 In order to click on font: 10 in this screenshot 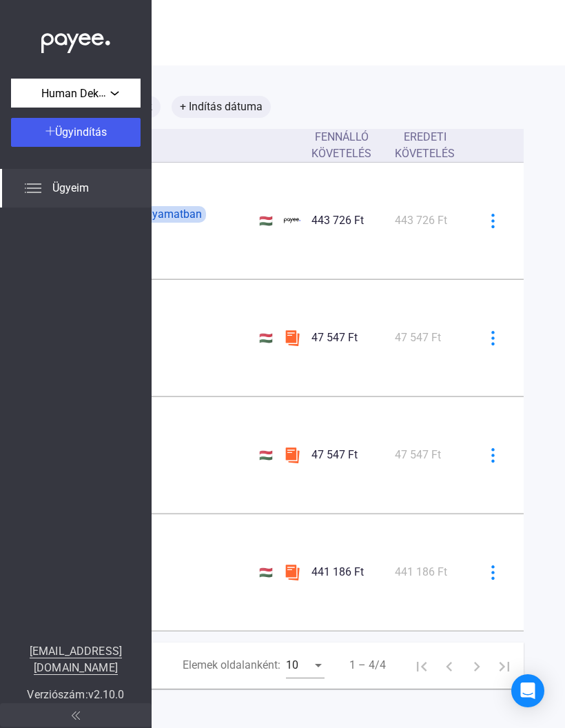, I will do `click(292, 664)`.